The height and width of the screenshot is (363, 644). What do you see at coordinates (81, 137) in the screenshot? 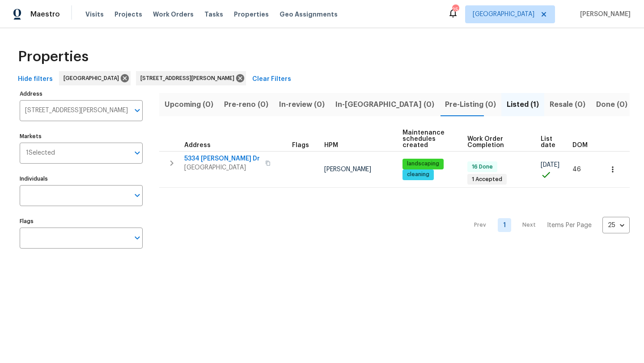
I see `label: Markets` at bounding box center [81, 137].